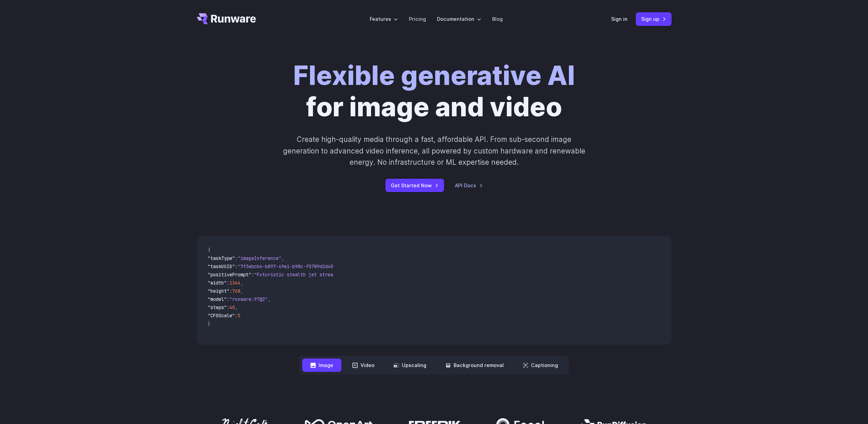 Image resolution: width=868 pixels, height=424 pixels. I want to click on span: "width", so click(217, 283).